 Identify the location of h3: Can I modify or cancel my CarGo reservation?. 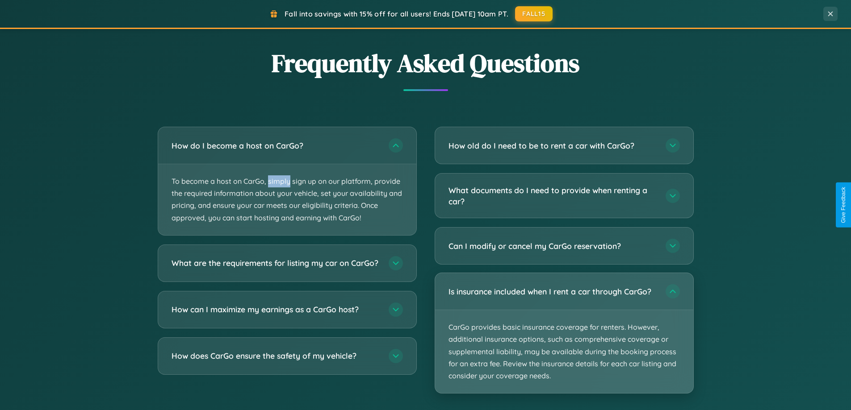
(552, 246).